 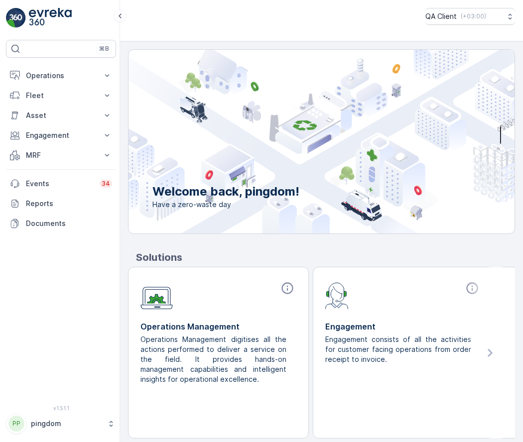 What do you see at coordinates (473, 16) in the screenshot?
I see `p: ( +03:00 )` at bounding box center [473, 16].